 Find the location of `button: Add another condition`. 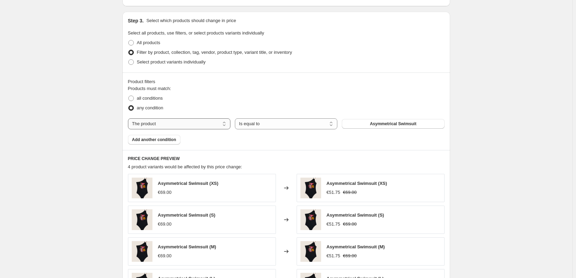

button: Add another condition is located at coordinates (154, 140).